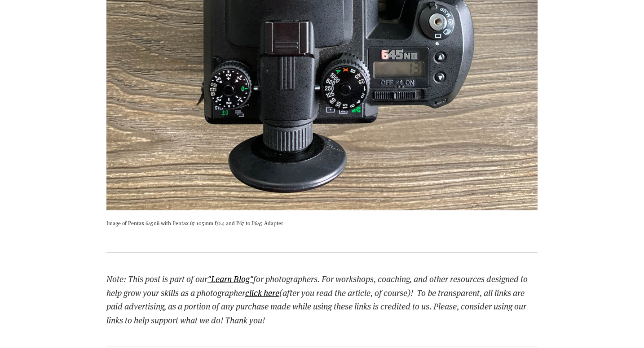  Describe the element at coordinates (322, 224) in the screenshot. I see `p: Image of Pentax 645nii with Pentax 67 105mm f/2.4 and P67 to P645 Adapter` at that location.